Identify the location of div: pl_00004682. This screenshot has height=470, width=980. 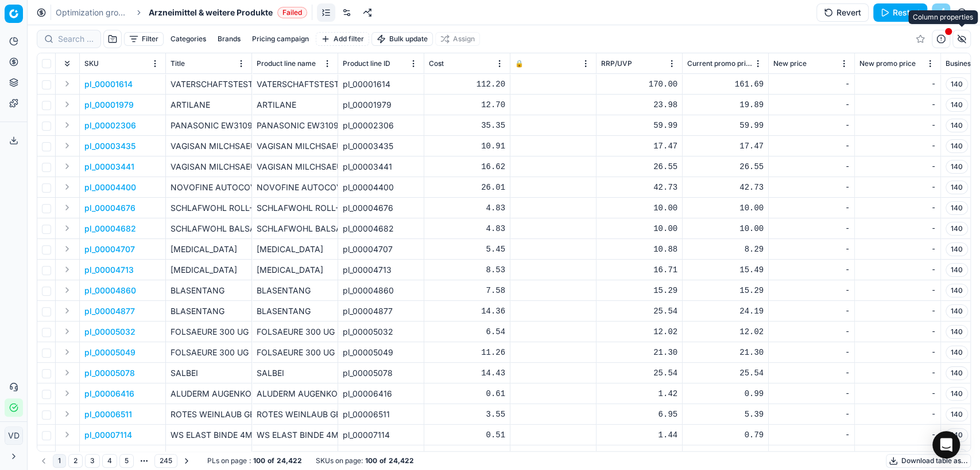
(381, 229).